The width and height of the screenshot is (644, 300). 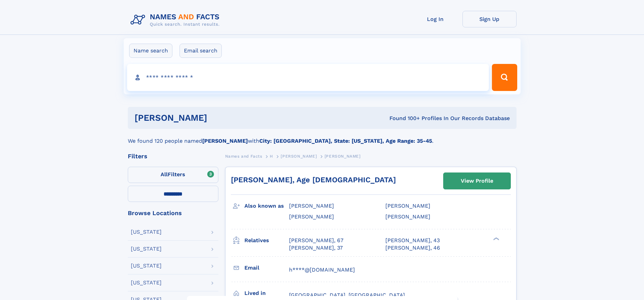 What do you see at coordinates (173, 175) in the screenshot?
I see `label: Filters` at bounding box center [173, 175].